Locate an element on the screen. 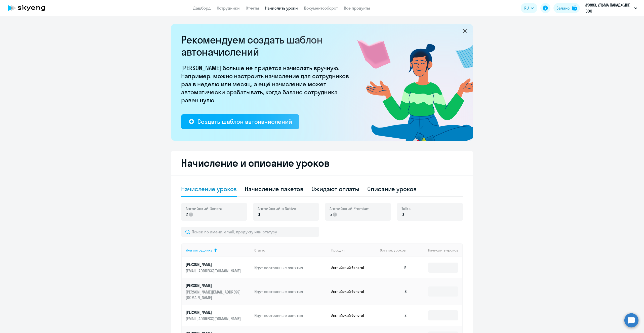 The image size is (644, 333). div: Остаток уроков is located at coordinates (395, 250).